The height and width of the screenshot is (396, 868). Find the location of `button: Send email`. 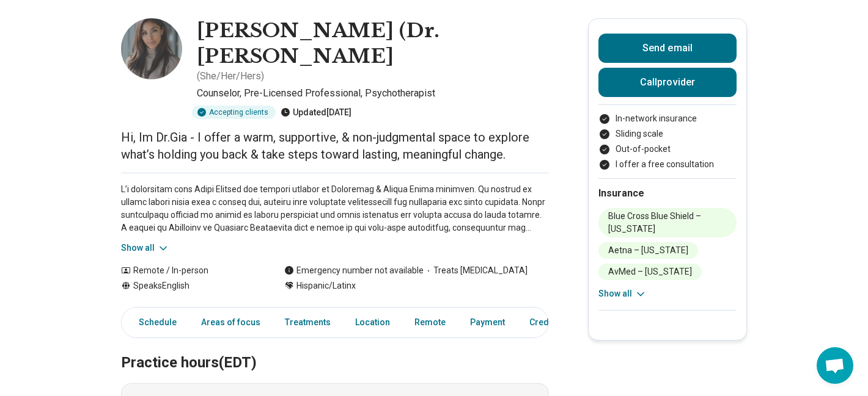

button: Send email is located at coordinates (668, 49).